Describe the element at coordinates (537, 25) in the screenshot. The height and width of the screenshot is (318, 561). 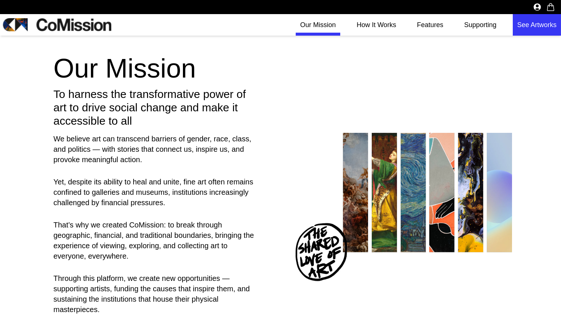
I see `a: See Artworks` at that location.